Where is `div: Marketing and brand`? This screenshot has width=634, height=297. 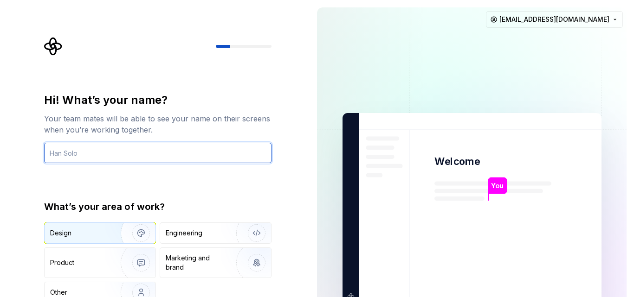 div: Marketing and brand is located at coordinates (197, 263).